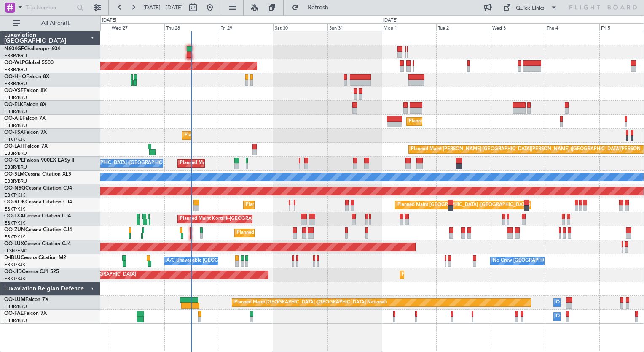 This screenshot has width=644, height=352. Describe the element at coordinates (463, 27) in the screenshot. I see `div: Tue 2` at that location.